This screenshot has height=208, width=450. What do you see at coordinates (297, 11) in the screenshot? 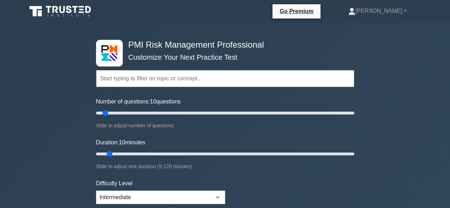
I see `a: Go Premium` at bounding box center [297, 11].